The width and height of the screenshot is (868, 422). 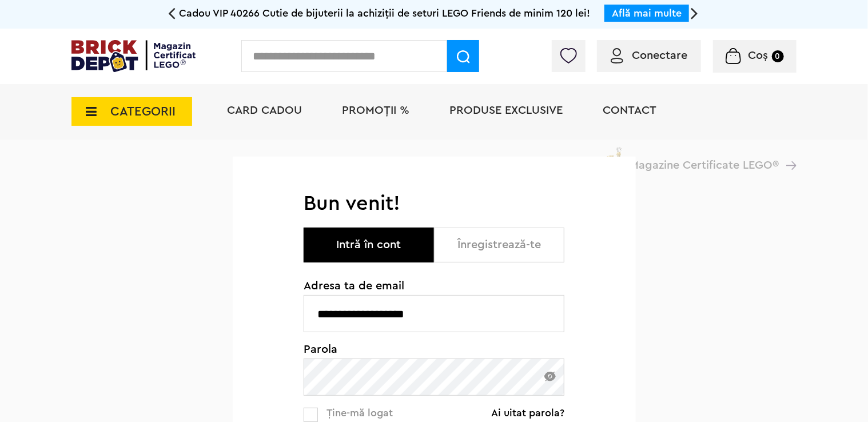 What do you see at coordinates (499, 245) in the screenshot?
I see `button: Înregistrează-te` at bounding box center [499, 245].